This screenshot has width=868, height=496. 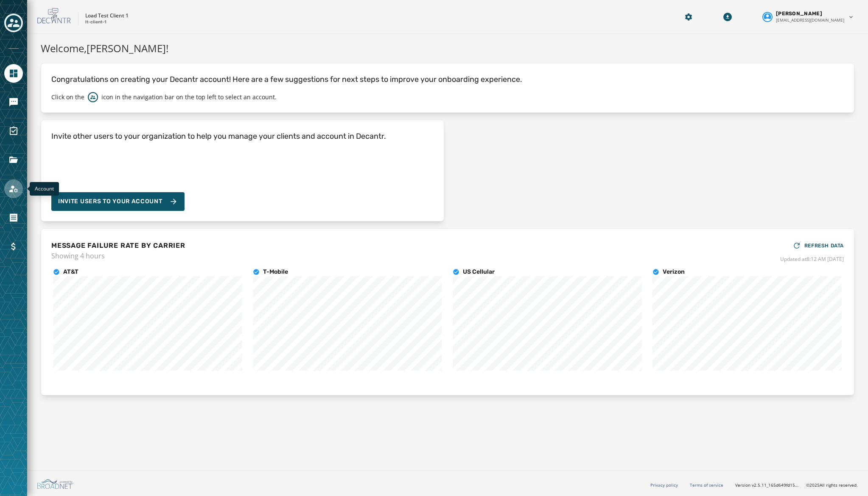 What do you see at coordinates (71, 272) in the screenshot?
I see `h4: AT&T` at bounding box center [71, 272].